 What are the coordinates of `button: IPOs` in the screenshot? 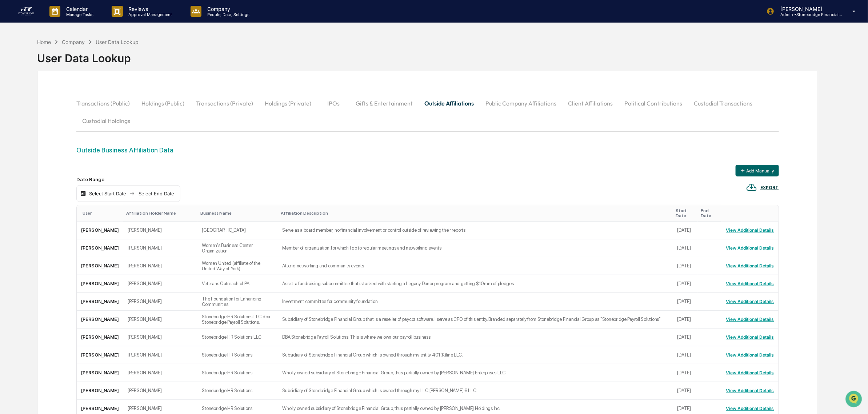 It's located at (333, 103).